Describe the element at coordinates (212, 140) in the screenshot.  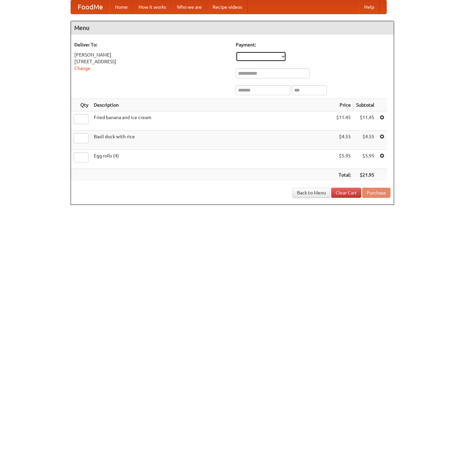
I see `td: Basil duck with rice` at that location.